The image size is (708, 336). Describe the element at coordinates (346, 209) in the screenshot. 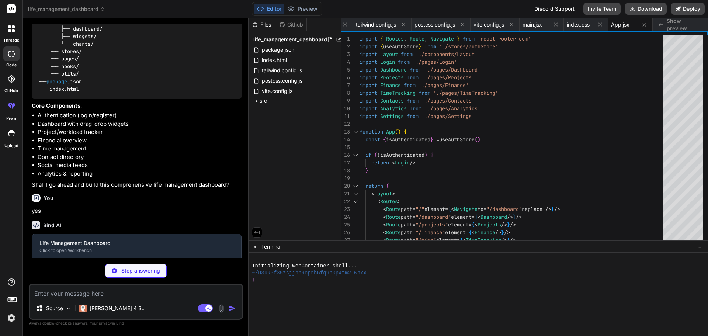

I see `div: 23` at that location.